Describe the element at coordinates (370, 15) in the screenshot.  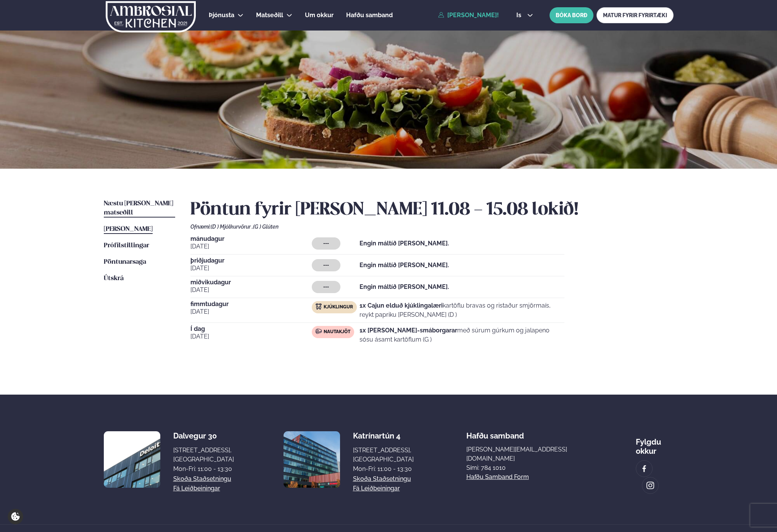
I see `a: Hafðu samband` at that location.